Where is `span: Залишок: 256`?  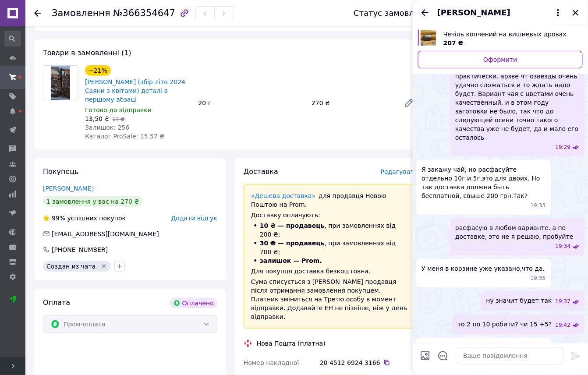
span: Залишок: 256 is located at coordinates (107, 128).